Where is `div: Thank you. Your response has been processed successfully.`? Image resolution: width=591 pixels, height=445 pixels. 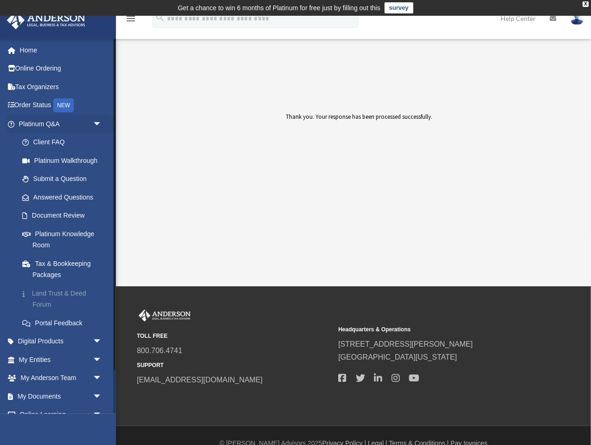 div: Thank you. Your response has been processed successfully. is located at coordinates (359, 147).